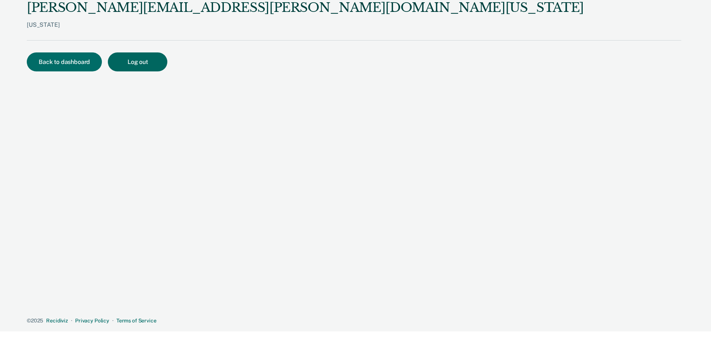 The height and width of the screenshot is (360, 711). I want to click on a: Privacy Policy, so click(92, 320).